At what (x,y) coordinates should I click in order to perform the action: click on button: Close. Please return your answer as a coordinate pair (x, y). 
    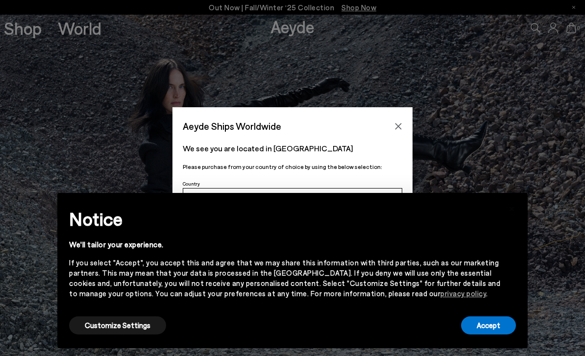
    Looking at the image, I should click on (398, 126).